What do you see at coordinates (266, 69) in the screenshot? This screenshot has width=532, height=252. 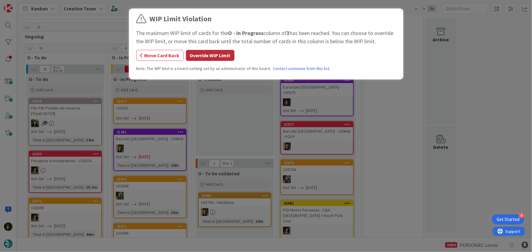 I see `div: Note: The WIP limit is a board setting set by an administrator of this board.` at bounding box center [266, 69].